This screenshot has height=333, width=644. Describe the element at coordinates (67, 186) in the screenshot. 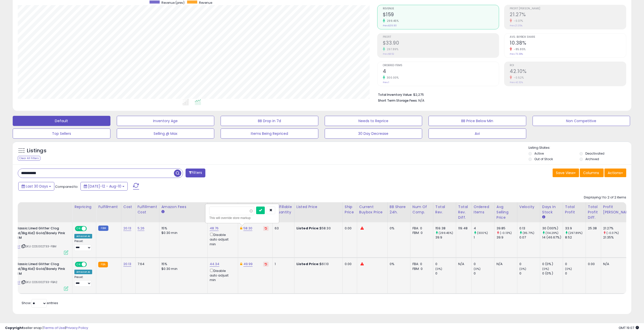

I see `span: Compared to:` at that location.